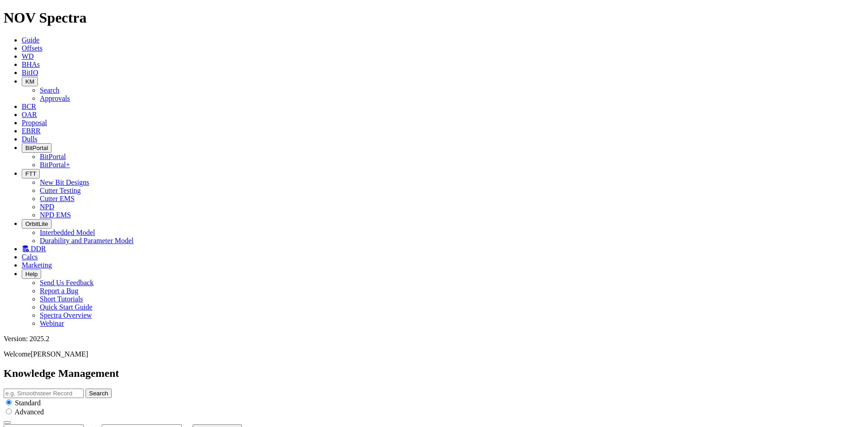 This screenshot has height=427, width=868. I want to click on a: NPD, so click(47, 206).